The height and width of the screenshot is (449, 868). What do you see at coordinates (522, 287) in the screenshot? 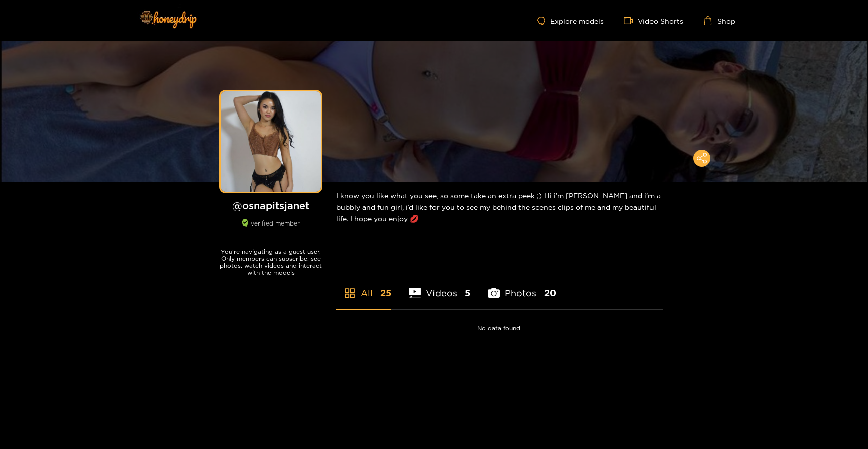
I see `li: Photos` at bounding box center [522, 287].